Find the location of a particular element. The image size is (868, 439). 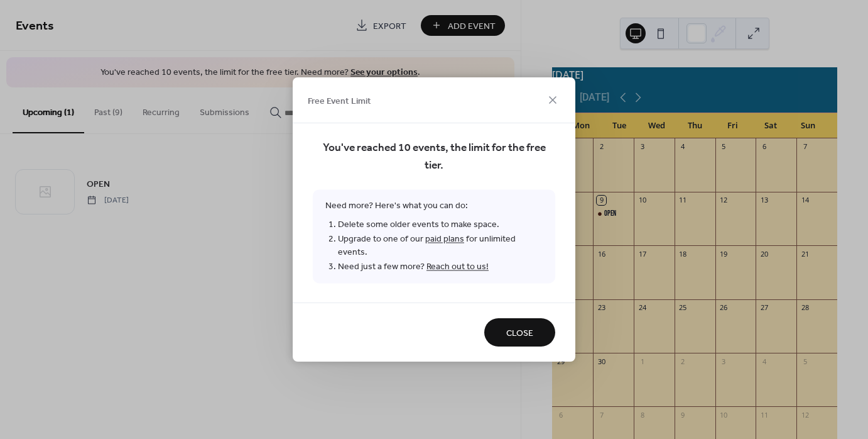

li: Upgrade to one of our for unlimited events. is located at coordinates (440, 246).